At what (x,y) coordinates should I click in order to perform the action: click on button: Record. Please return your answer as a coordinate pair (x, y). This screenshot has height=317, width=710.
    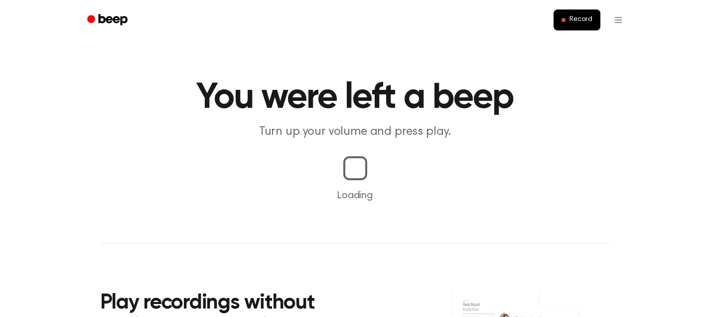
    Looking at the image, I should click on (577, 20).